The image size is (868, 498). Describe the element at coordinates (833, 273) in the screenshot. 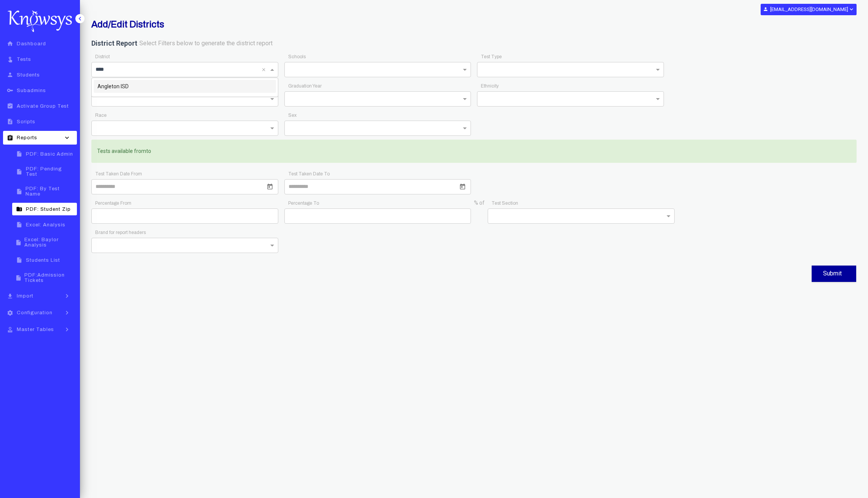

I see `button: Submit` at that location.